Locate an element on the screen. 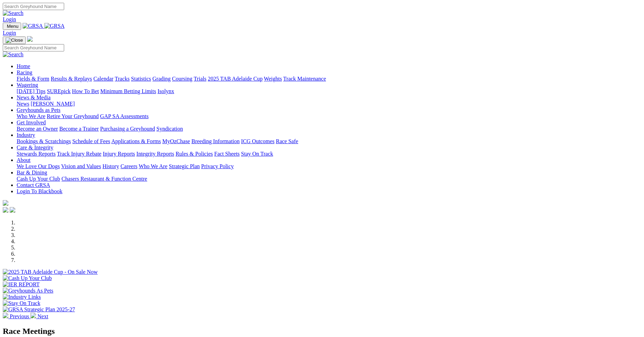 This screenshot has height=337, width=644. a: Purchasing a Greyhound is located at coordinates (128, 129).